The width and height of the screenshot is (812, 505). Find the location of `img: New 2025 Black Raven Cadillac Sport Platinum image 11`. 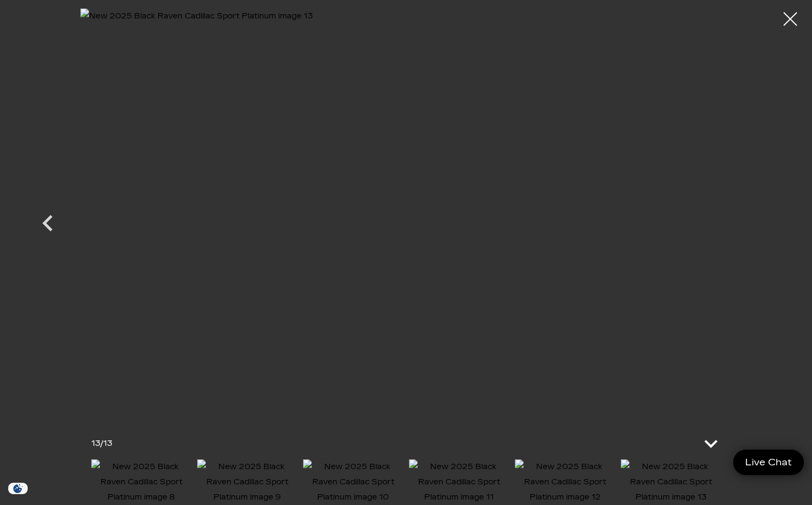

img: New 2025 Black Raven Cadillac Sport Platinum image 11 is located at coordinates (458, 482).